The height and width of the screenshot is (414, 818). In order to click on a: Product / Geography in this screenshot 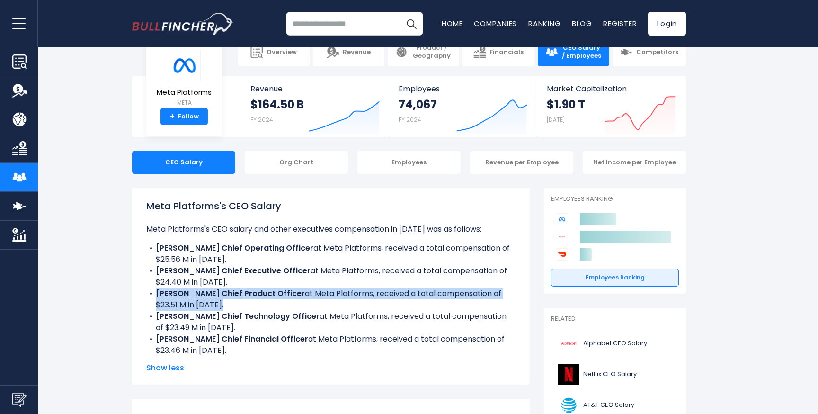, I will do `click(423, 52)`.